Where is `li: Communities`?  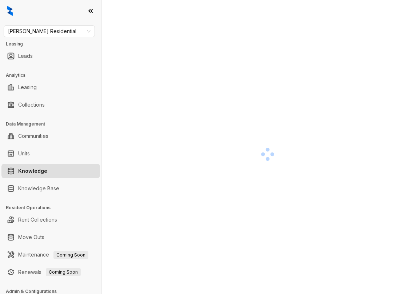
li: Communities is located at coordinates (50, 136).